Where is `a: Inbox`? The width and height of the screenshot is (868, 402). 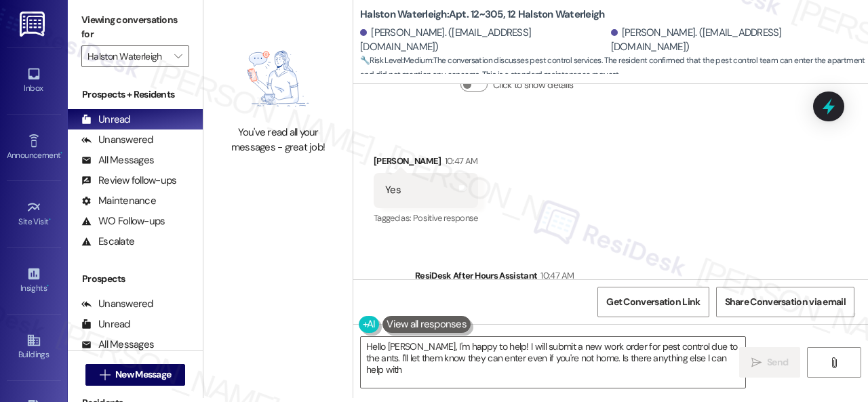 a: Inbox is located at coordinates (34, 80).